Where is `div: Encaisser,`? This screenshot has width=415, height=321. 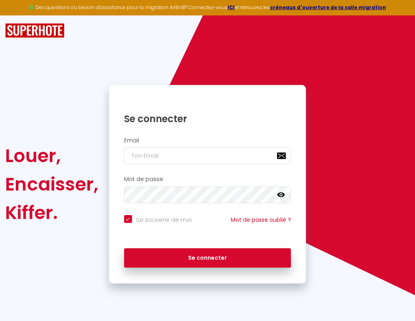 div: Encaisser, is located at coordinates (52, 184).